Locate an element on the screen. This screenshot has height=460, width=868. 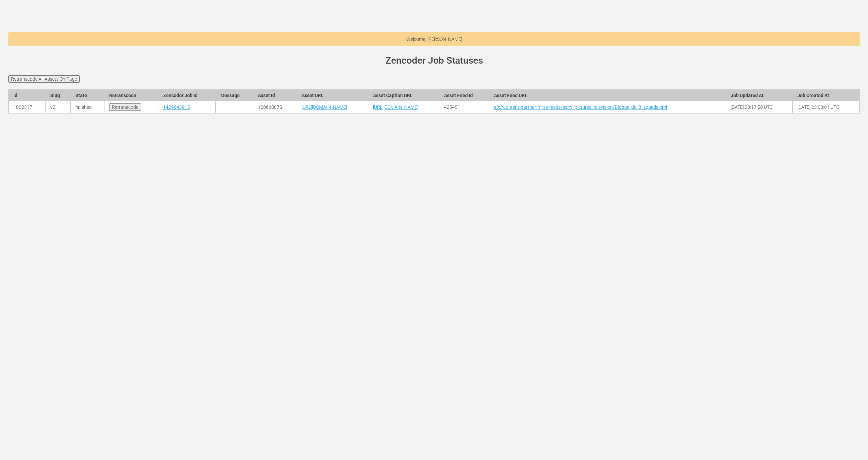
th: Asset Id is located at coordinates (275, 95).